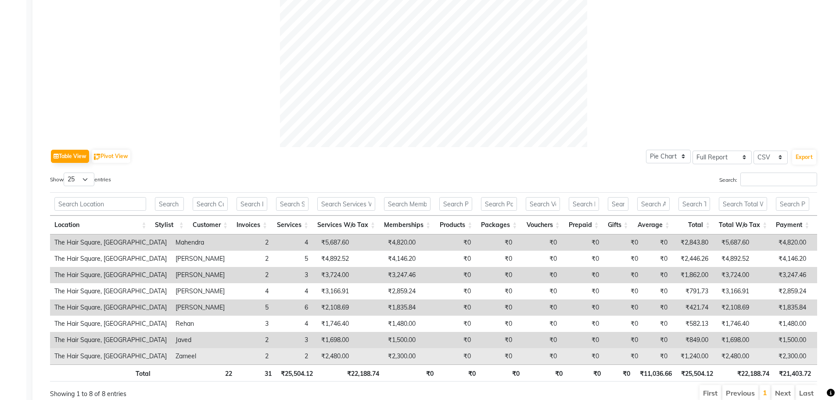 The height and width of the screenshot is (400, 836). What do you see at coordinates (200, 356) in the screenshot?
I see `td: Zameel` at bounding box center [200, 356].